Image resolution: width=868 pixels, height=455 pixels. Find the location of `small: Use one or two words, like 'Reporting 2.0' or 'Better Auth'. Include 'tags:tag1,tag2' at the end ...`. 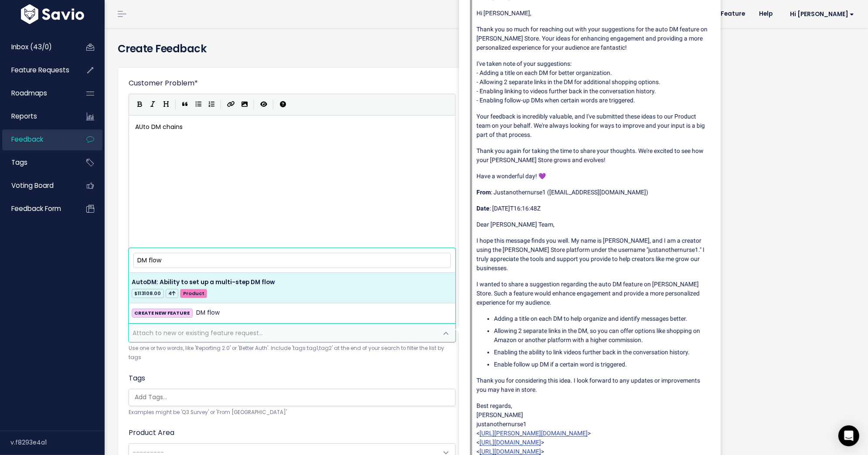

small: Use one or two words, like 'Reporting 2.0' or 'Better Auth'. Include 'tags:tag1,tag2' at the end ... is located at coordinates (292, 353).